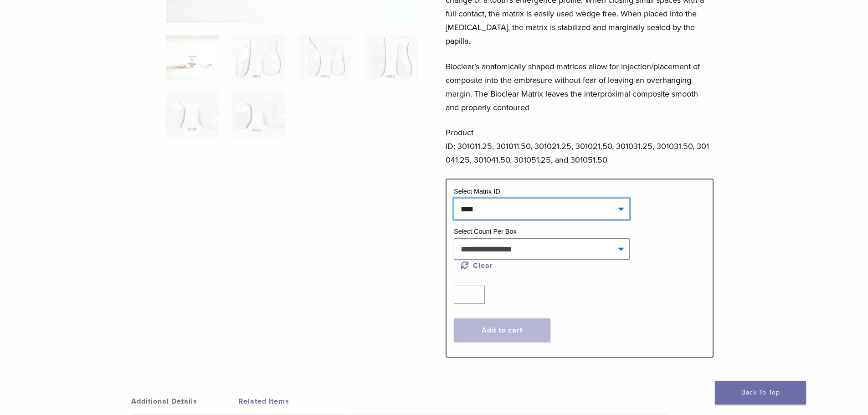  Describe the element at coordinates (259, 57) in the screenshot. I see `img: Original Anterior Matrix - A Series - Image 2` at that location.